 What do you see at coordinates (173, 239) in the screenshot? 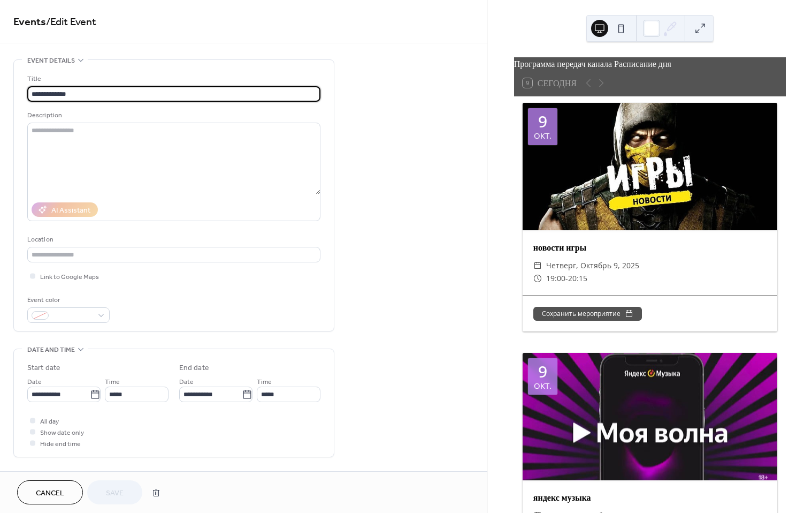
I see `div: Location` at bounding box center [173, 239].